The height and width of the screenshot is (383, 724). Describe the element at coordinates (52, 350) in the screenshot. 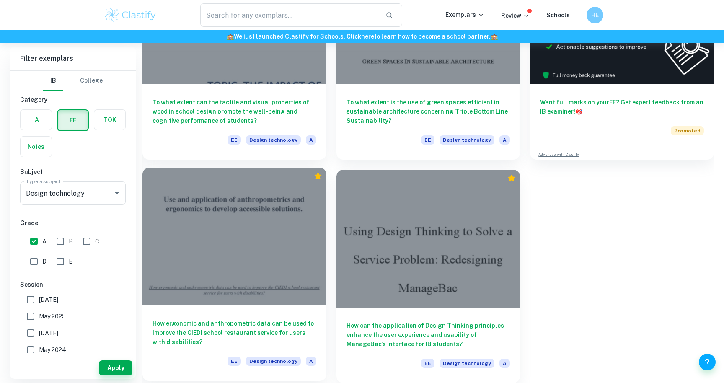

I see `span: May 2024` at that location.